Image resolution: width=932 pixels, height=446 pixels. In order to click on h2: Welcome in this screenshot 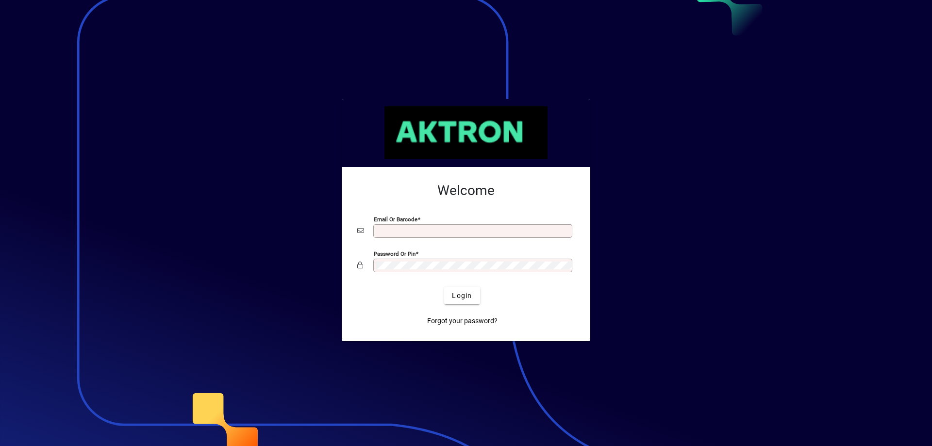, I will do `click(466, 191)`.